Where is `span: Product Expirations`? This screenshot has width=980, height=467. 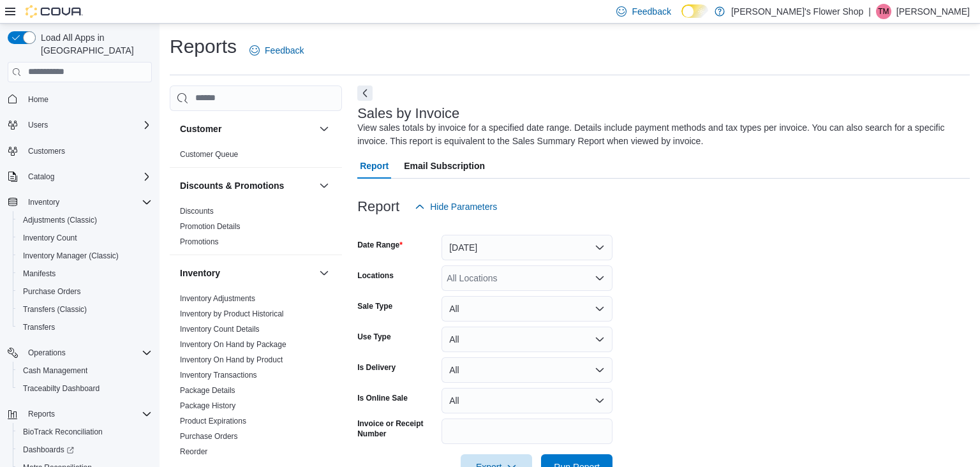 span: Product Expirations is located at coordinates (213, 421).